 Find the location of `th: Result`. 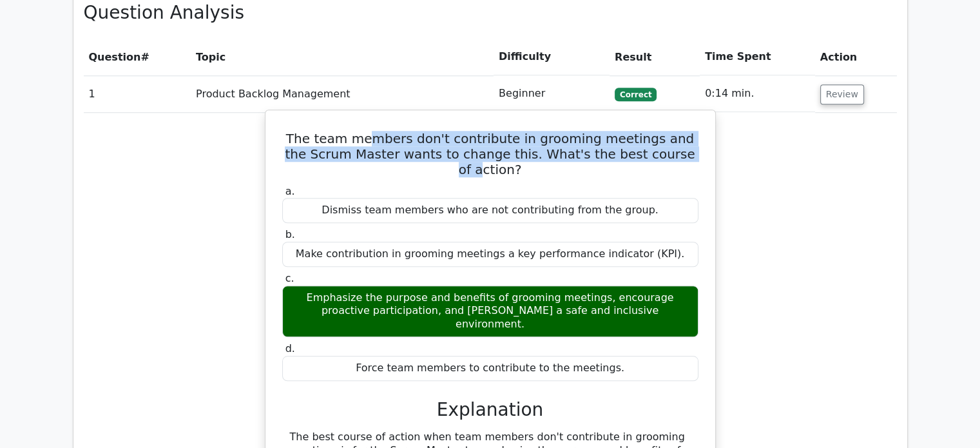

th: Result is located at coordinates (655, 57).